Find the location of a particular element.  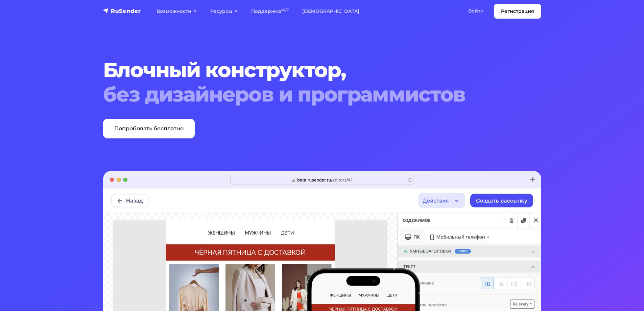

a: Регистрация is located at coordinates (518, 11).